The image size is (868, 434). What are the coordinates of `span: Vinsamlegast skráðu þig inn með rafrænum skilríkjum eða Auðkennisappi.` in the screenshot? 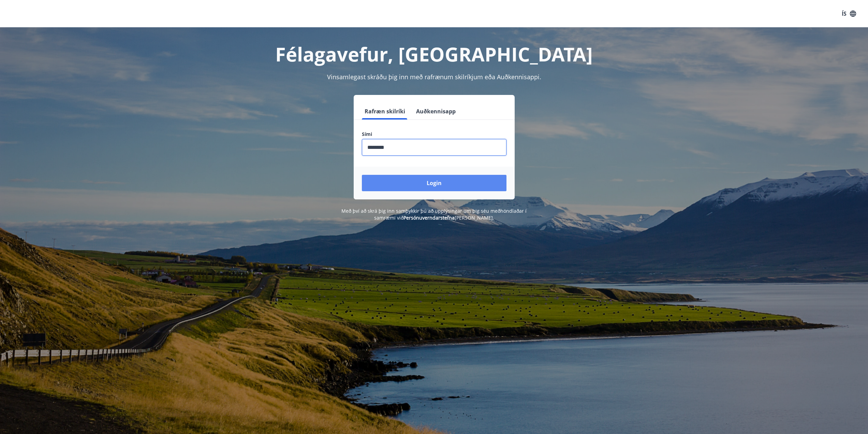 It's located at (434, 77).